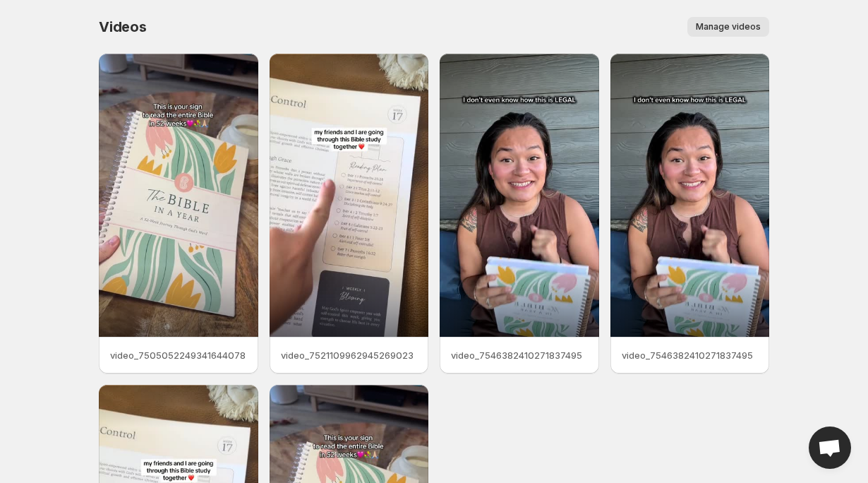  What do you see at coordinates (831, 447) in the screenshot?
I see `div: Open chat` at bounding box center [831, 447].